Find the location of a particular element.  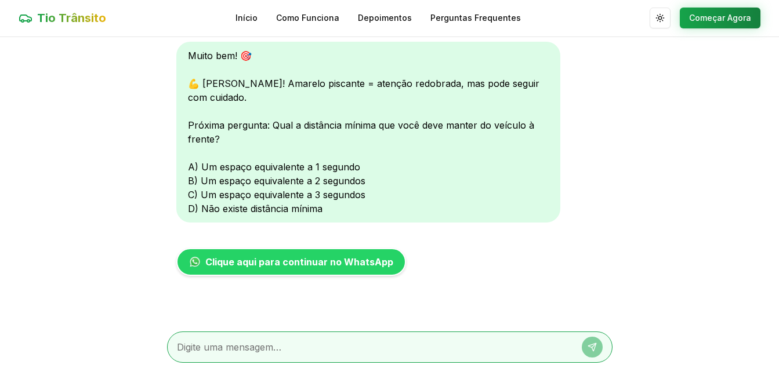

a: Como Funciona is located at coordinates (307, 18).